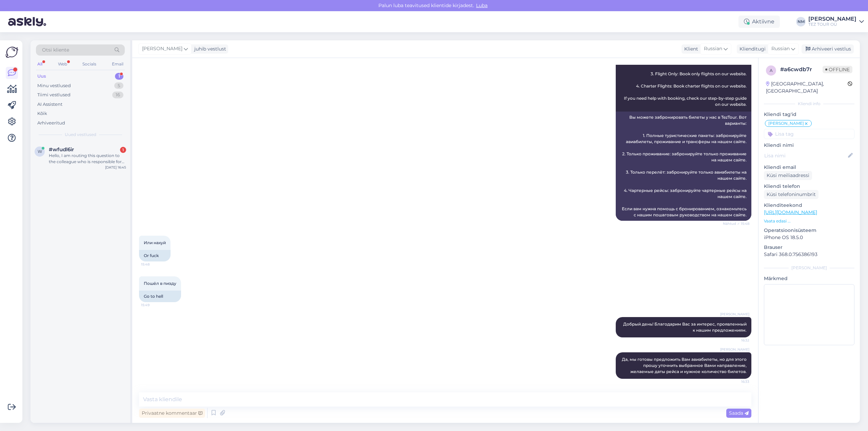 This screenshot has width=868, height=431. I want to click on p: Märkmed, so click(809, 278).